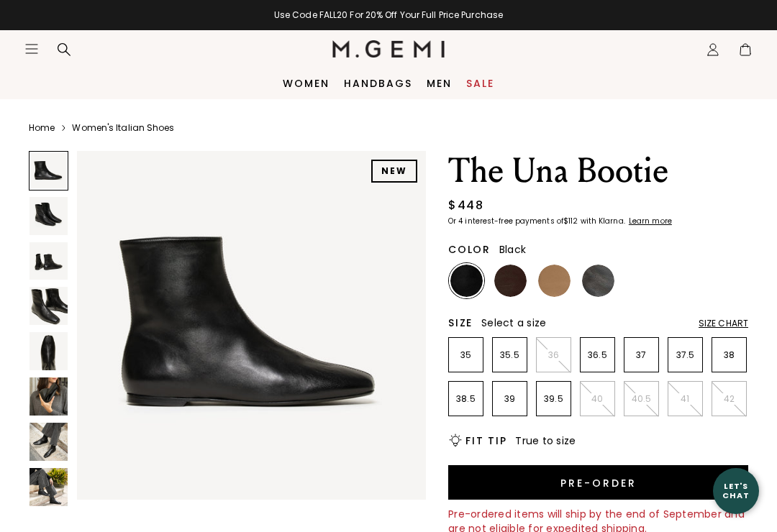 Image resolution: width=777 pixels, height=532 pixels. What do you see at coordinates (506, 221) in the screenshot?
I see `klarna-placement-style-body: Or 4 interest-free payments of` at bounding box center [506, 221].